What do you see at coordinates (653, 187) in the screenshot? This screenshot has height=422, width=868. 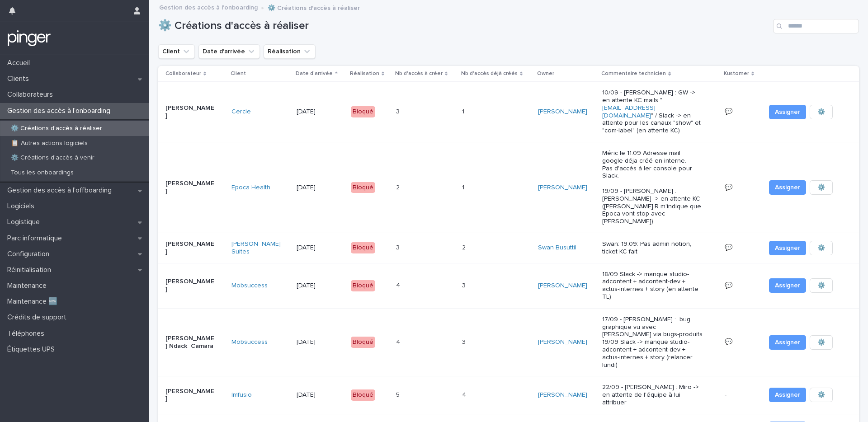 I see `p: Méric le 11.09 Adresse mail google déja créé en interne. Pas d'accès à ler console pour Slack. 19...` at bounding box center [653, 187].